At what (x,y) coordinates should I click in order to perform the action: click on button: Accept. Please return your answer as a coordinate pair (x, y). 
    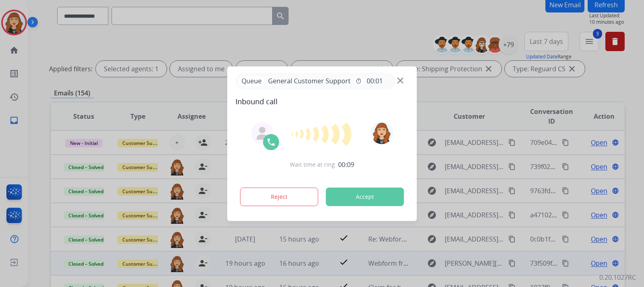
    Looking at the image, I should click on (365, 197).